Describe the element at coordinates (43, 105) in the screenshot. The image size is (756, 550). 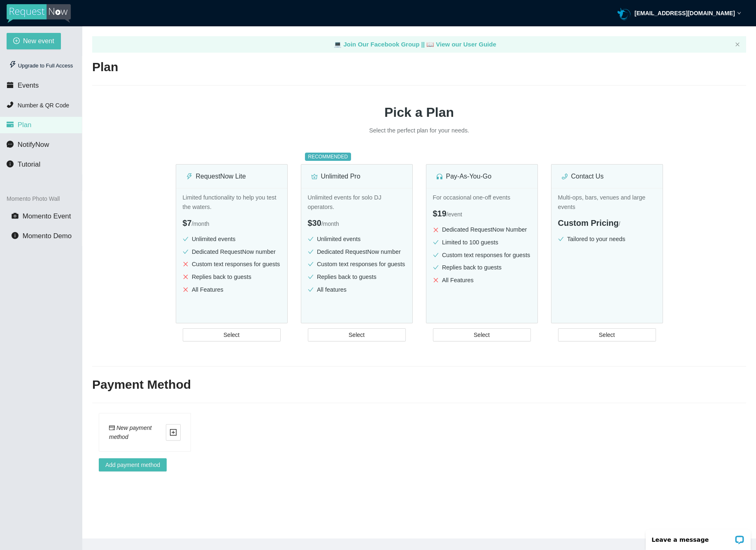
I see `span: Number & QR Code` at that location.